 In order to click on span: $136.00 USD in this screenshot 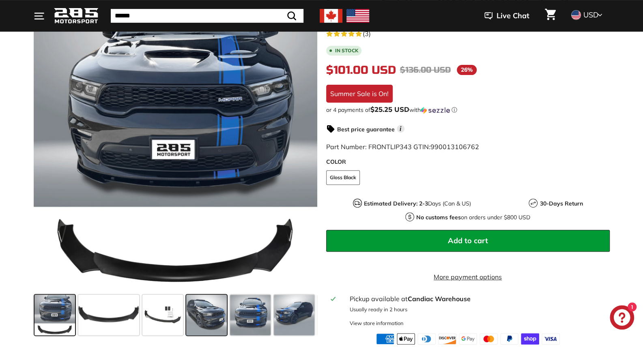, I will do `click(425, 70)`.